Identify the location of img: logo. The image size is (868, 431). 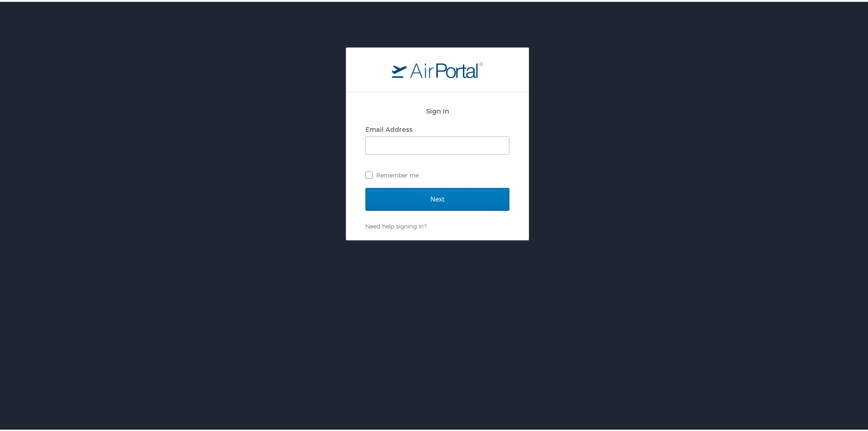
(437, 68).